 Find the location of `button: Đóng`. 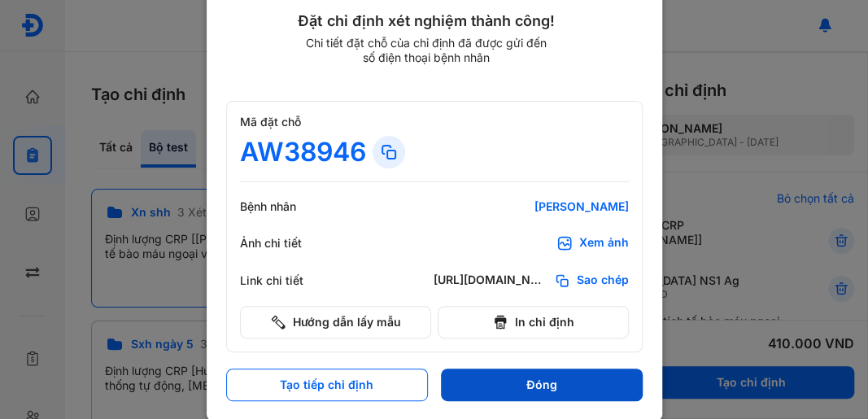

button: Đóng is located at coordinates (542, 385).